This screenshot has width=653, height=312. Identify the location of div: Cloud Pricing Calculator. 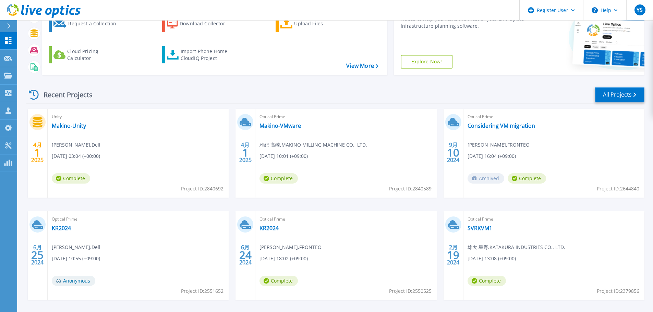
(95, 55).